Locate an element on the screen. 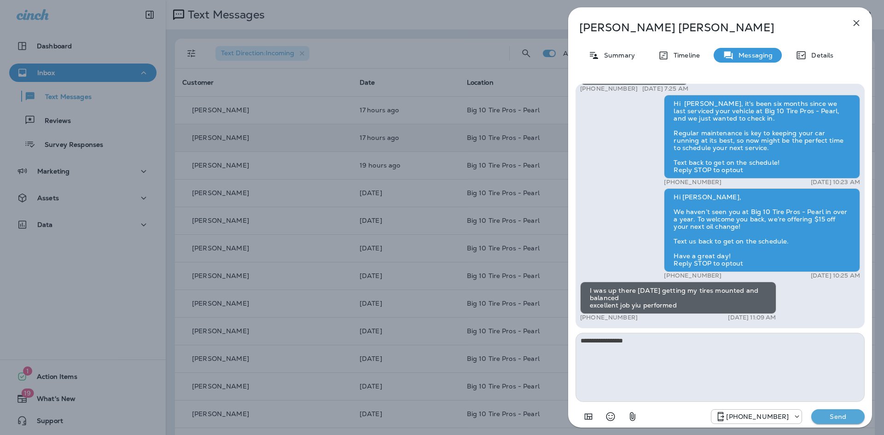  button: Add in a premade template is located at coordinates (589, 417).